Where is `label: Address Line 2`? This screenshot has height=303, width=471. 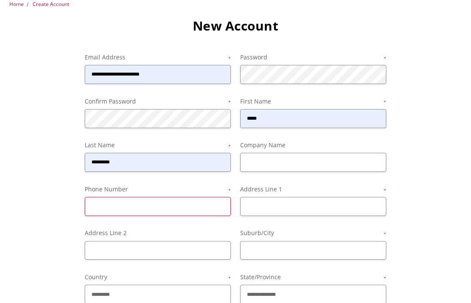
label: Address Line 2 is located at coordinates (158, 233).